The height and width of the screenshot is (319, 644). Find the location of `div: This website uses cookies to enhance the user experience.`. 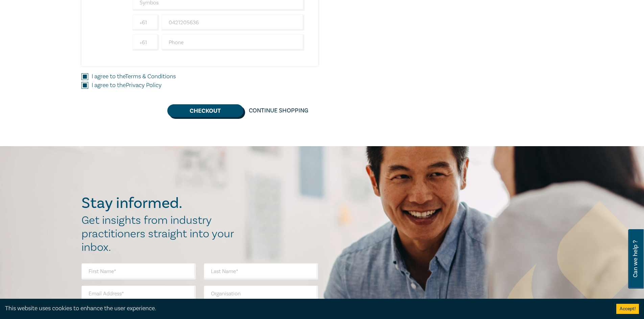

div: This website uses cookies to enhance the user experience. is located at coordinates (306, 309).